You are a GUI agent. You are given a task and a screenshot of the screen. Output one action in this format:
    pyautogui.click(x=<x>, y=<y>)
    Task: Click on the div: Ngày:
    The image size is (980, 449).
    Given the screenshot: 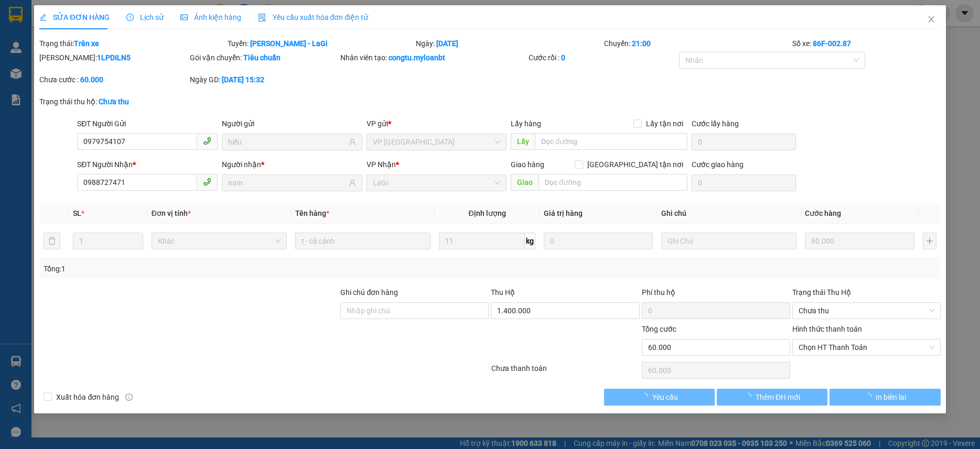 What is the action you would take?
    pyautogui.click(x=508, y=43)
    